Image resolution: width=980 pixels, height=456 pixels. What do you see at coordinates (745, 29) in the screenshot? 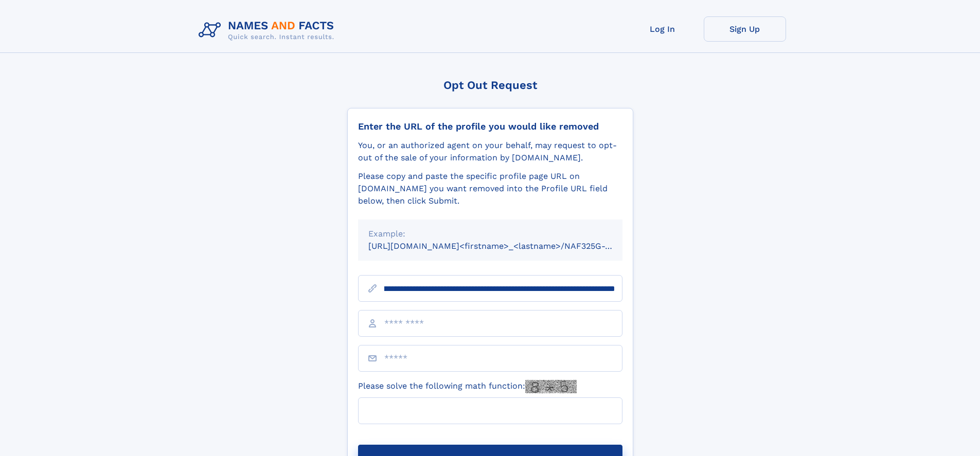
I see `a: Sign Up` at bounding box center [745, 29].